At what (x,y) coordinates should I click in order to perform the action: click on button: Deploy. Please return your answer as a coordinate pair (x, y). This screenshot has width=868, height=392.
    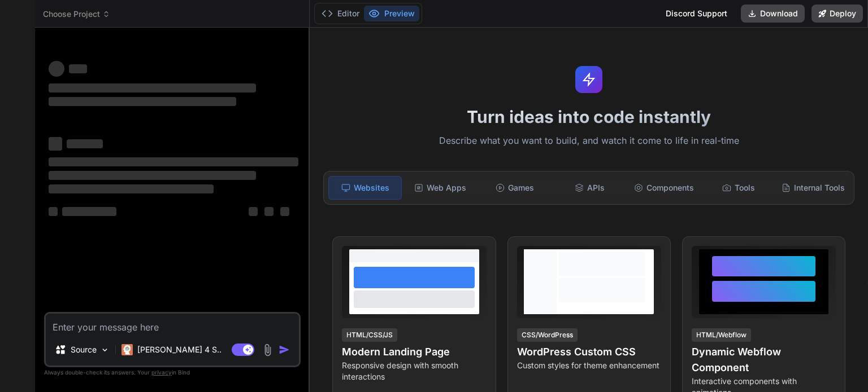
    Looking at the image, I should click on (837, 13).